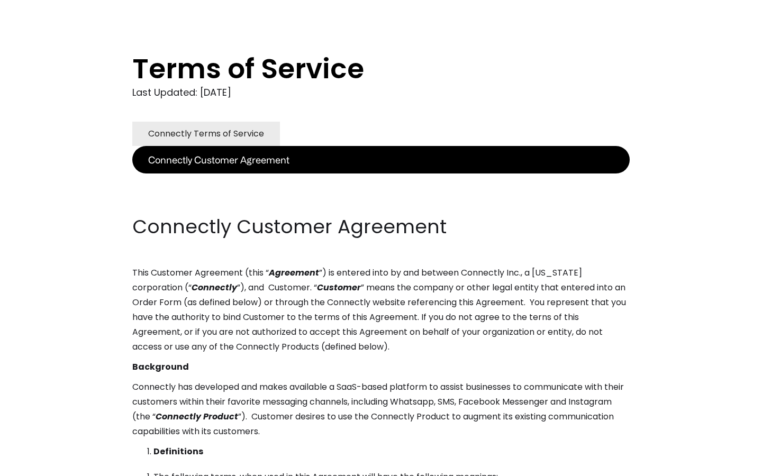  I want to click on div: Connectly Customer Agreement, so click(219, 160).